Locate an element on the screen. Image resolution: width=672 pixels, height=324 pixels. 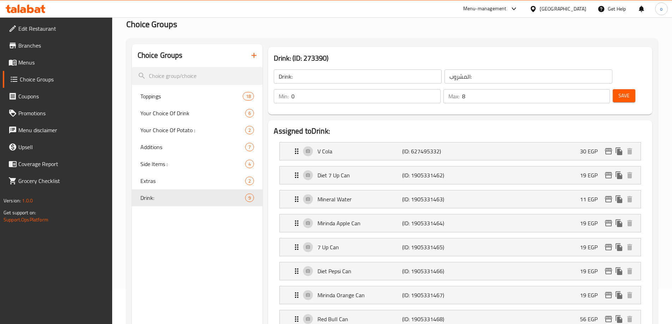
div: Menu-management is located at coordinates (485, 9).